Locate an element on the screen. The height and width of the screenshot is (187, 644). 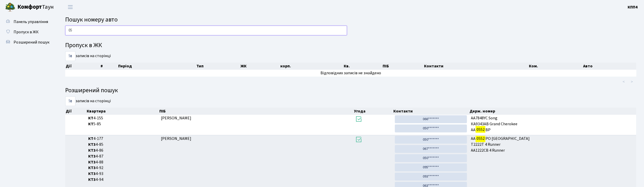
th: Кв. is located at coordinates (363, 66).